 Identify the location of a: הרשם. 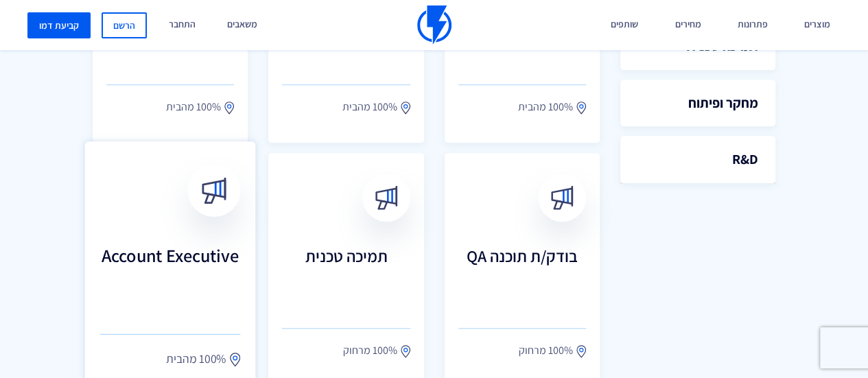
(124, 26).